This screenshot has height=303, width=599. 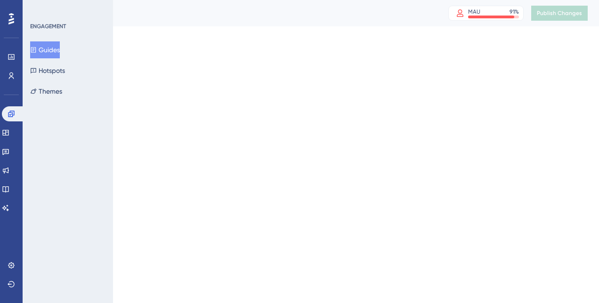 I want to click on button: Guides, so click(x=45, y=50).